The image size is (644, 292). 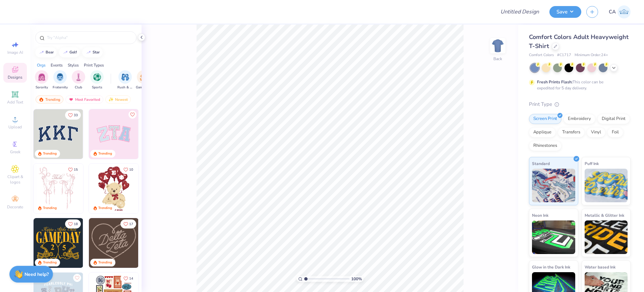 What do you see at coordinates (615, 132) in the screenshot?
I see `div: Foil` at bounding box center [615, 132].